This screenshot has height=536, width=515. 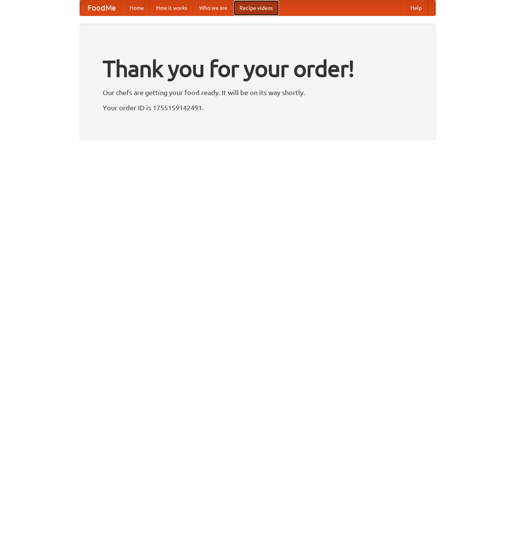 What do you see at coordinates (416, 8) in the screenshot?
I see `a: Help` at bounding box center [416, 8].